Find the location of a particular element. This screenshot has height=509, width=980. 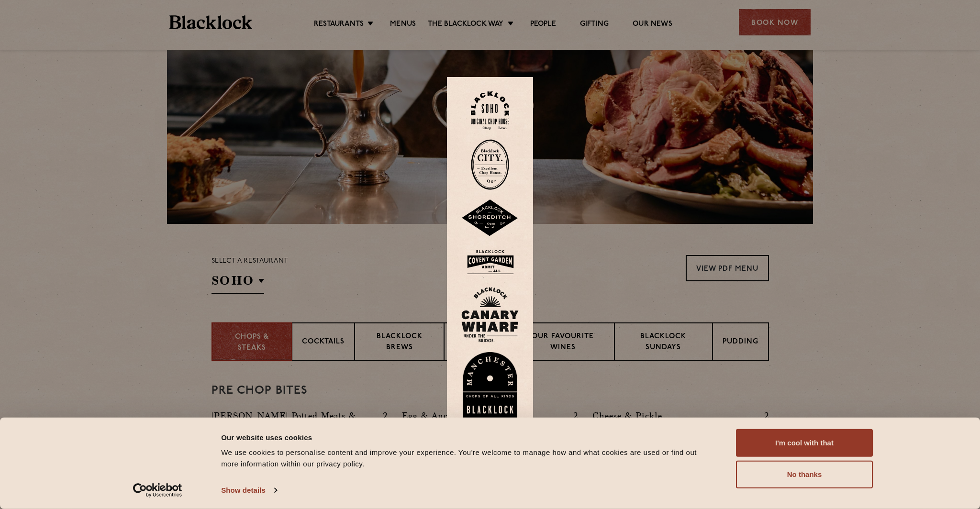

img: Soho-stamp-default.svg is located at coordinates (490, 110).